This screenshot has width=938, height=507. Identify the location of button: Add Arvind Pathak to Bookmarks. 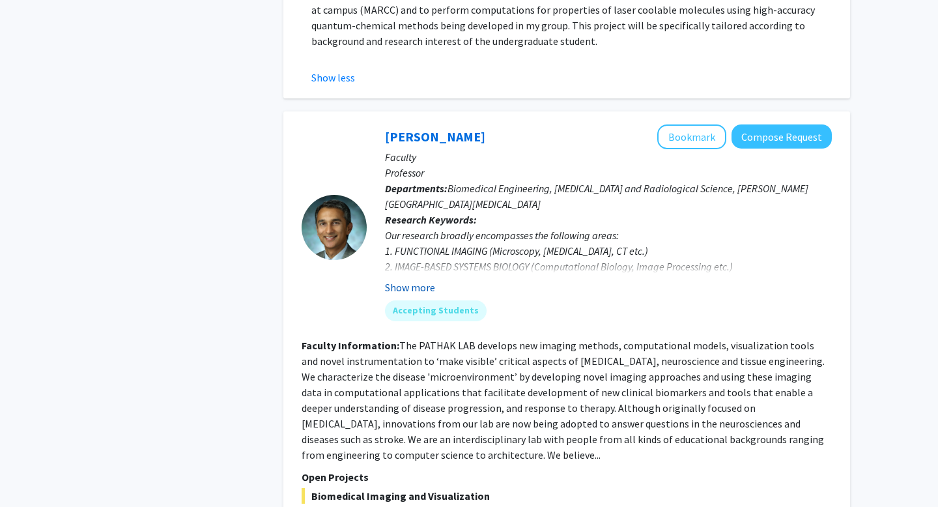
(692, 137).